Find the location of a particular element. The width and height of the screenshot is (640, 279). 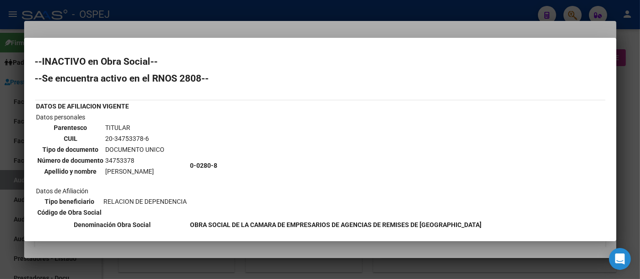

b: 0-0280-8 is located at coordinates (204, 165).